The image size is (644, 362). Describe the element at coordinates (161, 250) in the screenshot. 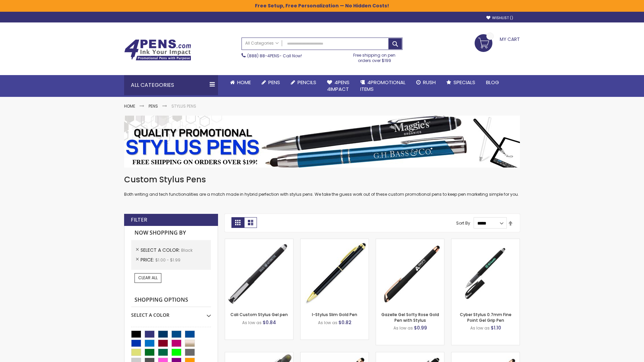

I see `span: Select A Color` at that location.